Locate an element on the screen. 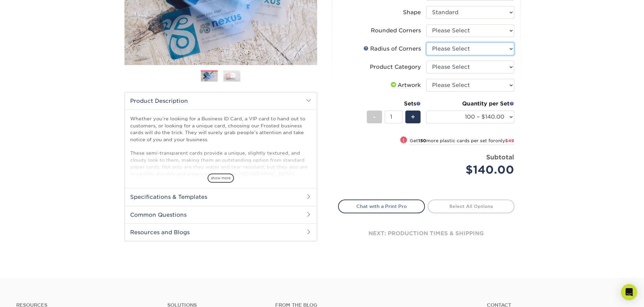 The width and height of the screenshot is (644, 307). div: Rounded Corners is located at coordinates (396, 31).